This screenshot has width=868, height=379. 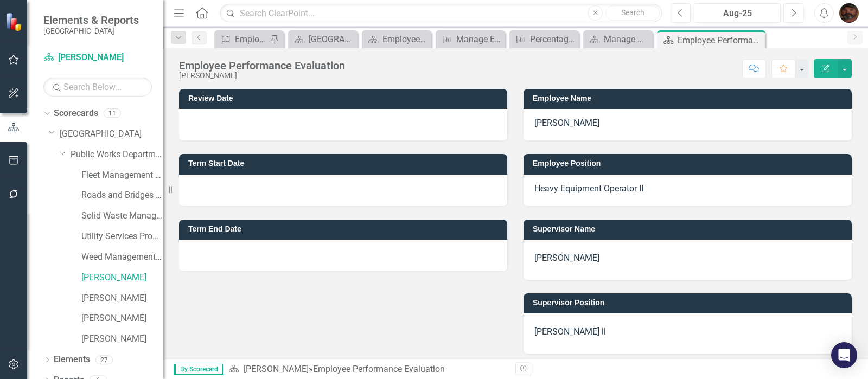 What do you see at coordinates (91, 20) in the screenshot?
I see `span: Elements & Reports` at bounding box center [91, 20].